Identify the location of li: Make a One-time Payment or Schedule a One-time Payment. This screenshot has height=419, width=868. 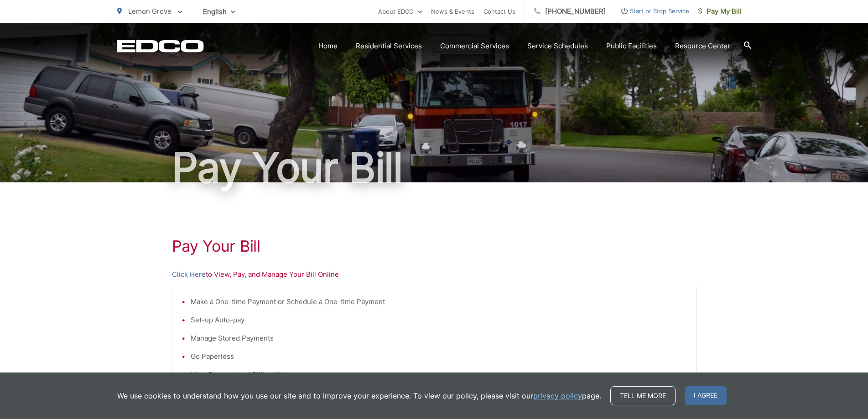
(439, 302).